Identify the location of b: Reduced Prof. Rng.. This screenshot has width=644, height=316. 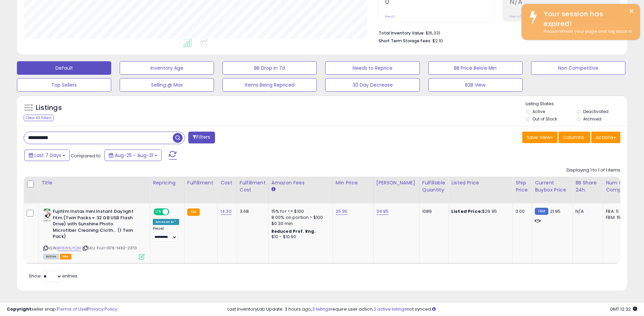
(293, 231).